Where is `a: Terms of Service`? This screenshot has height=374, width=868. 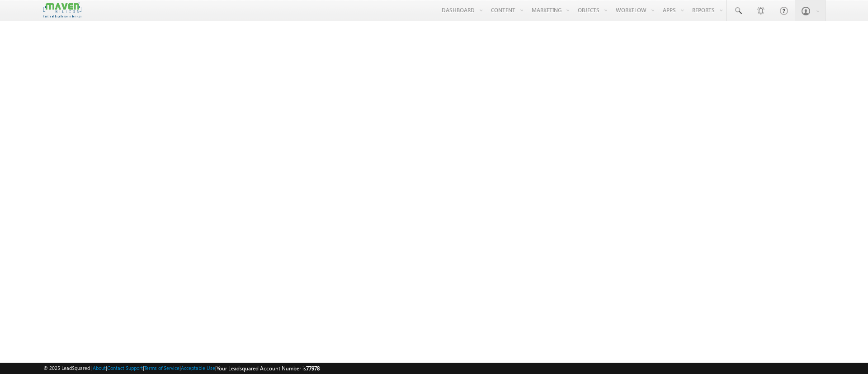 a: Terms of Service is located at coordinates (162, 368).